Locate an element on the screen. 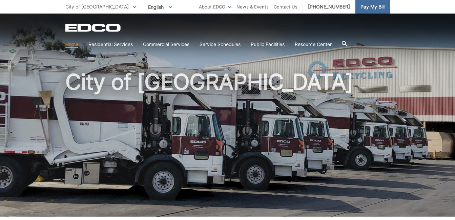 The height and width of the screenshot is (220, 455). a: Service Schedules is located at coordinates (220, 44).